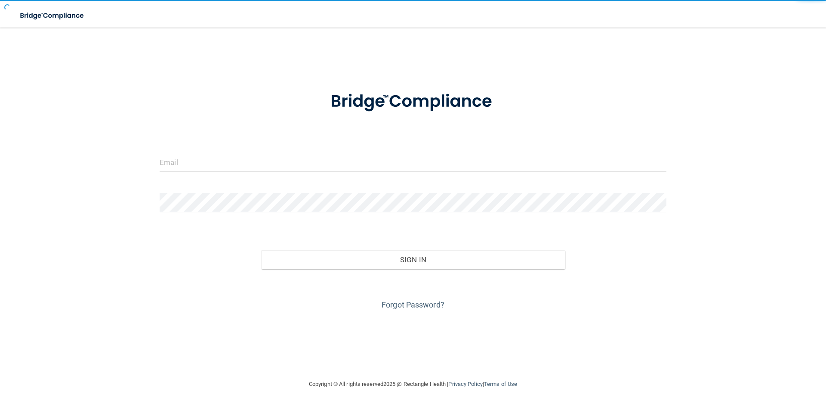 The width and height of the screenshot is (826, 407). Describe the element at coordinates (413, 304) in the screenshot. I see `a: Forgot Password?` at that location.